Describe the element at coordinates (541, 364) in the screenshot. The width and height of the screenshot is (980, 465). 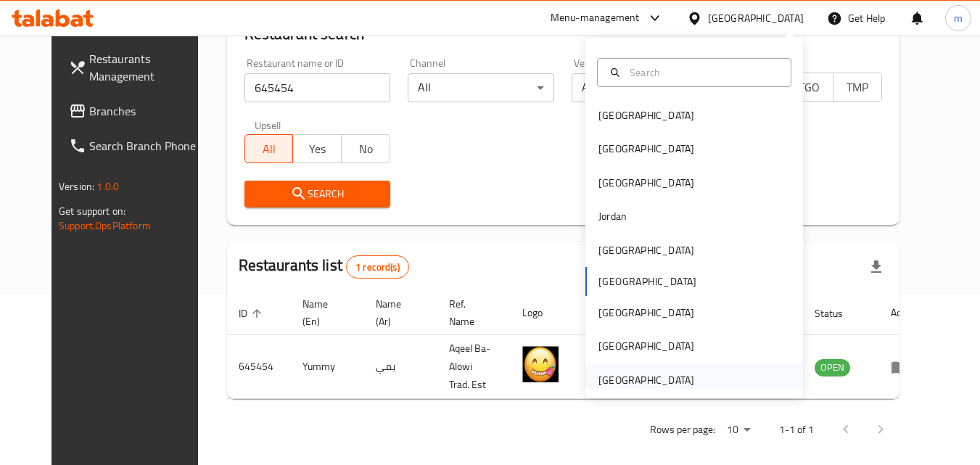
I see `img: Yummy` at that location.